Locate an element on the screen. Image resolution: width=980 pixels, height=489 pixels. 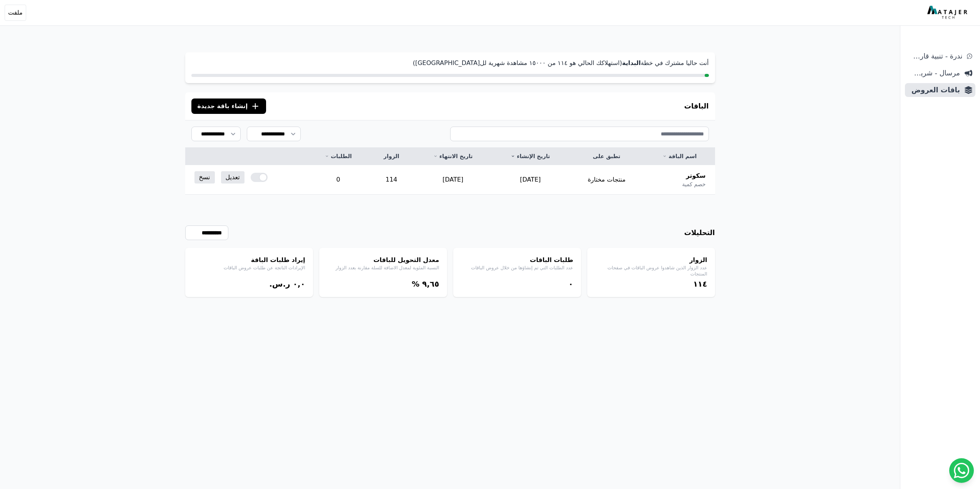
span: إنشاء باقة جديدة is located at coordinates (223, 106).